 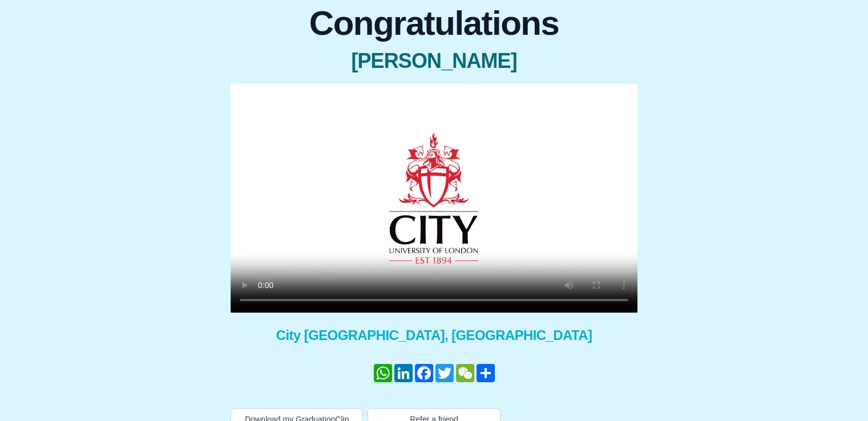 What do you see at coordinates (486, 373) in the screenshot?
I see `a: Share` at bounding box center [486, 373].